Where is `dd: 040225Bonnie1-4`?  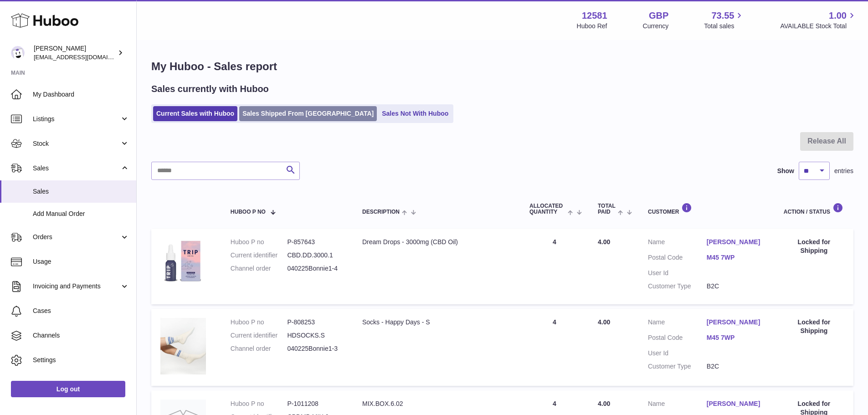
dd: 040225Bonnie1-4 is located at coordinates (316, 268).